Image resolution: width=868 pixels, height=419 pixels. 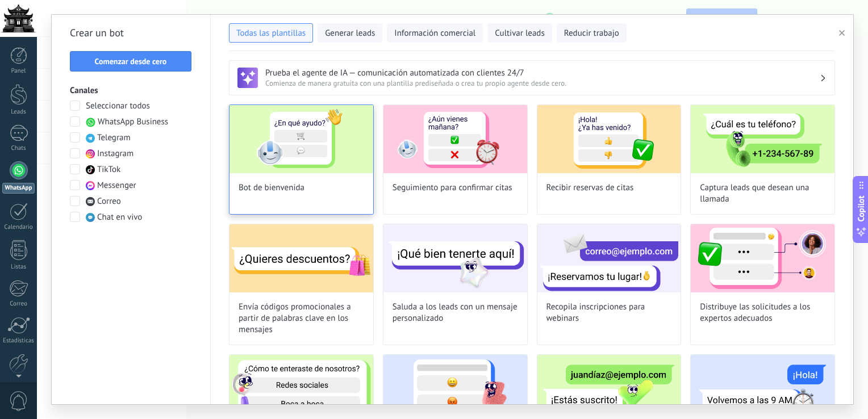 What do you see at coordinates (115, 154) in the screenshot?
I see `span: Instagram` at bounding box center [115, 154].